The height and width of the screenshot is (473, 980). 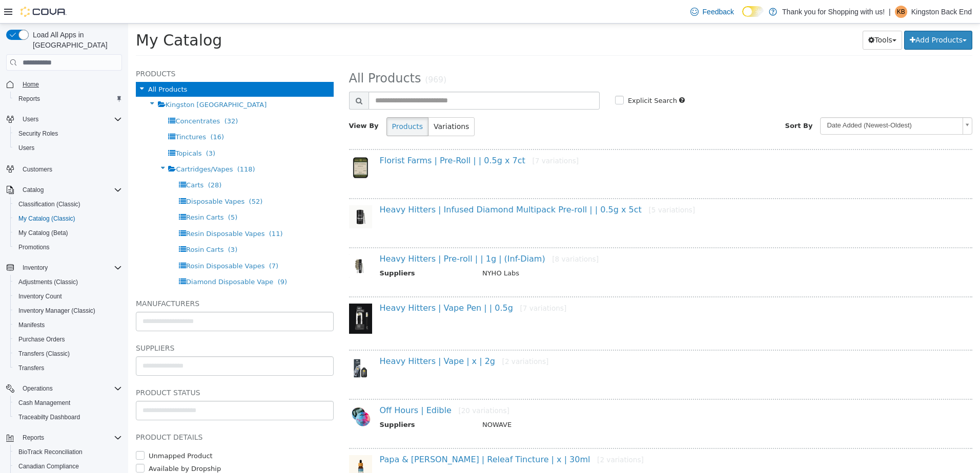 I want to click on a: Off Hours | Edible[20 variations], so click(x=316, y=386).